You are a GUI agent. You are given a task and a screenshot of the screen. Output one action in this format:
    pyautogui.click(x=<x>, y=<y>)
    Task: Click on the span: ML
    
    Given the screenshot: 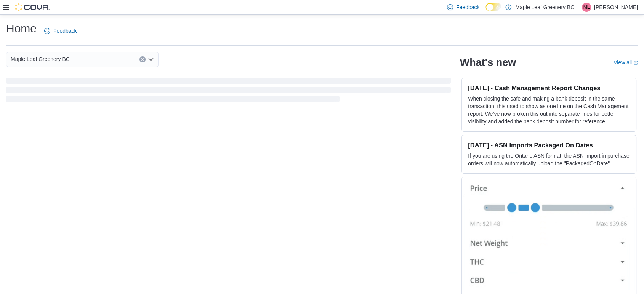 What is the action you would take?
    pyautogui.click(x=586, y=7)
    